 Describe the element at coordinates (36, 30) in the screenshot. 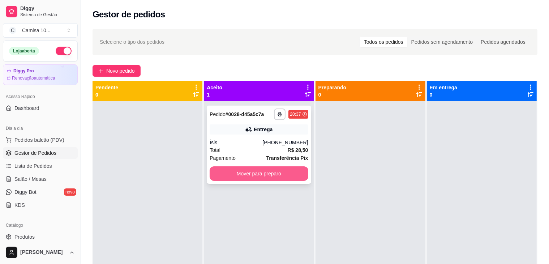

I see `div: Camisa 10 ...` at that location.